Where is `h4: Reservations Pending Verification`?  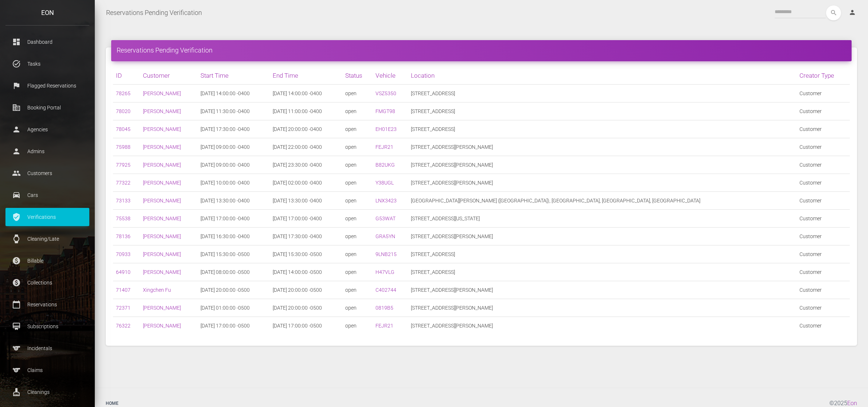
h4: Reservations Pending Verification is located at coordinates (481, 50).